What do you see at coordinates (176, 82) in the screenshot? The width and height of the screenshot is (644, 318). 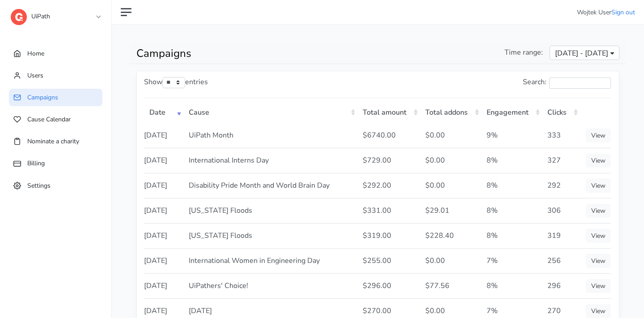 I see `label: Show entries` at bounding box center [176, 82].